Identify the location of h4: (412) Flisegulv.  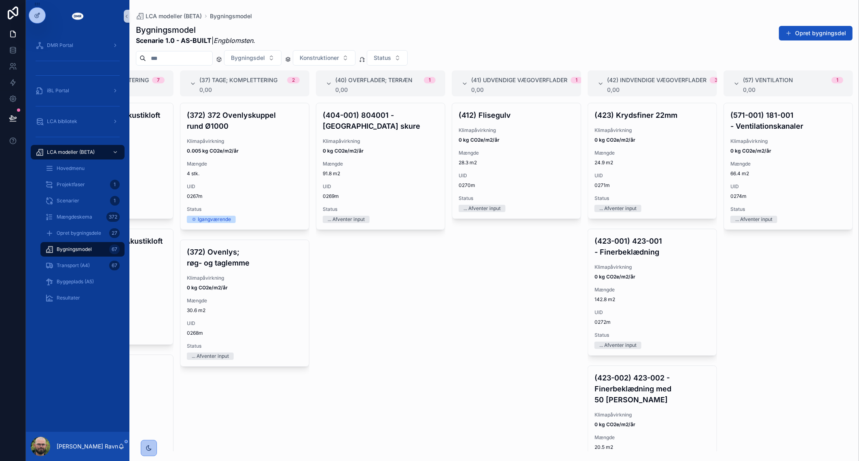
(517, 115).